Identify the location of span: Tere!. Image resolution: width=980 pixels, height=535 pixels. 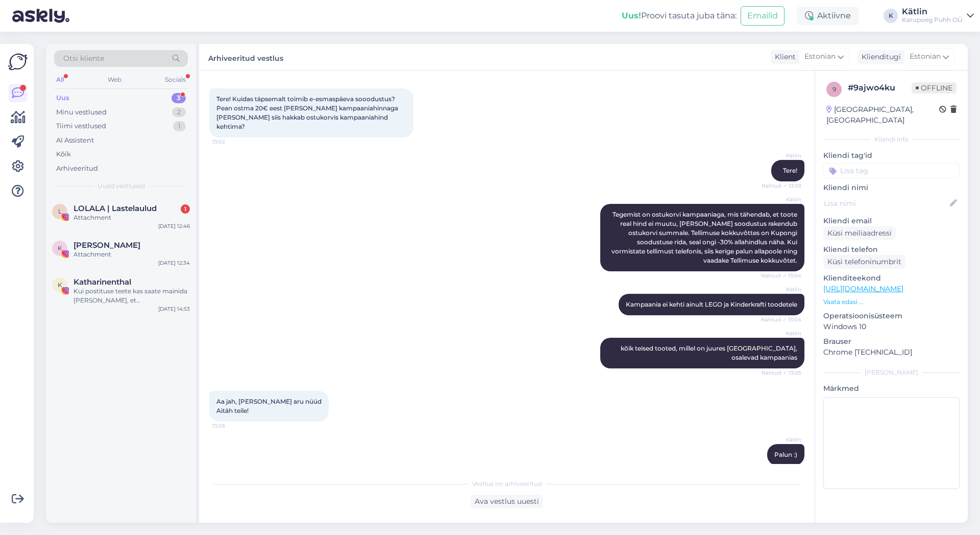
(790, 170).